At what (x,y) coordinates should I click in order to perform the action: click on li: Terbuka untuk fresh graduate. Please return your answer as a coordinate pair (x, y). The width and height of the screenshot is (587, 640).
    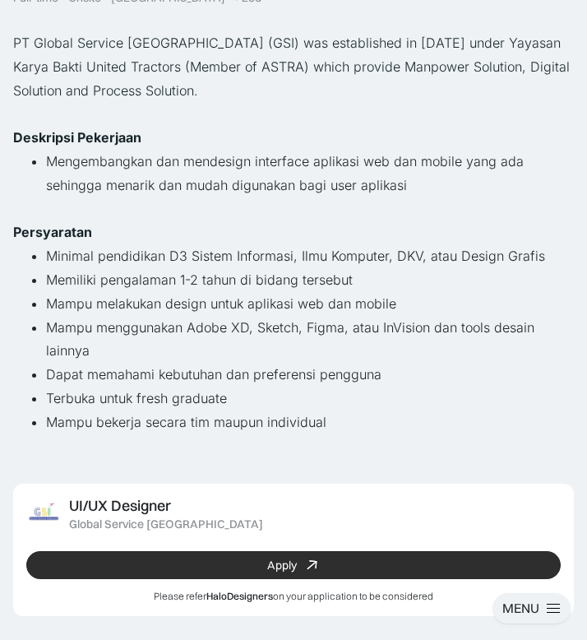
    Looking at the image, I should click on (310, 398).